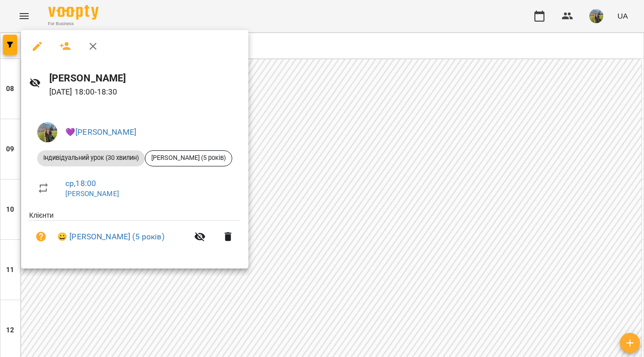 The width and height of the screenshot is (644, 357). I want to click on img: f0a73d492ca27a49ee60cd4b40e07bce.jpeg, so click(47, 132).